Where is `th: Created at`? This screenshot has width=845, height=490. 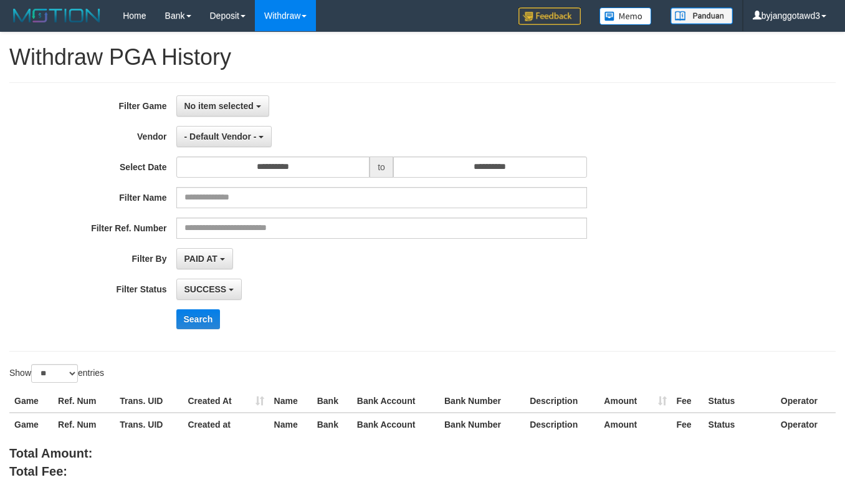 th: Created at is located at coordinates (226, 424).